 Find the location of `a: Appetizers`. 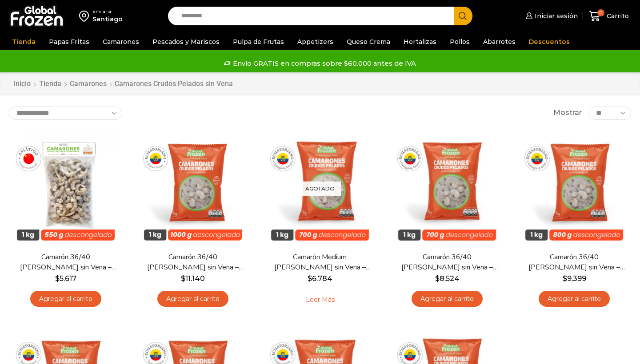

a: Appetizers is located at coordinates (315, 42).